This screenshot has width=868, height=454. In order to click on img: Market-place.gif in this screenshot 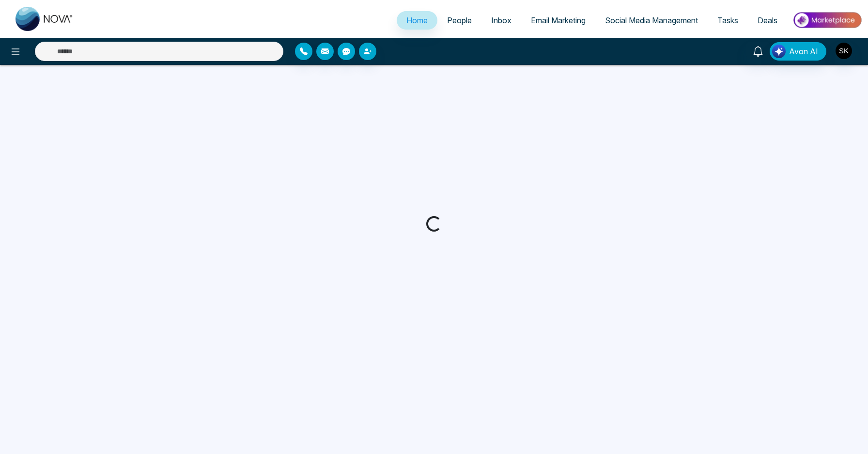, I will do `click(827, 20)`.